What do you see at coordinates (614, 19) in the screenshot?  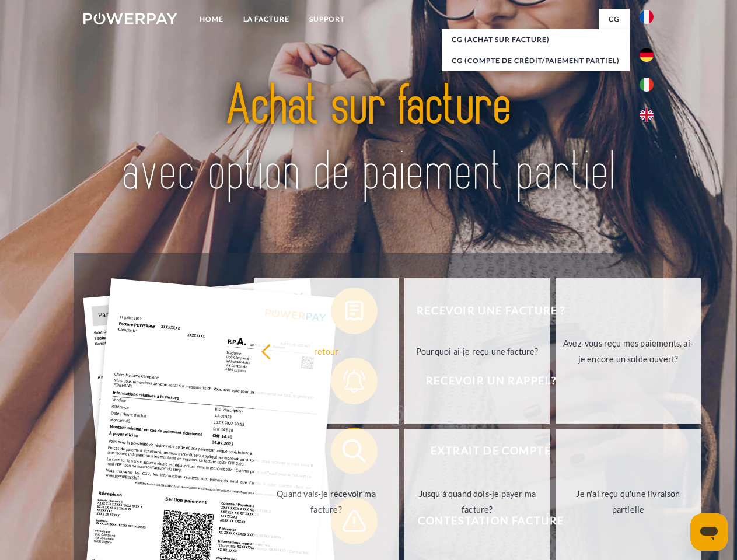 I see `a: CG` at bounding box center [614, 19].